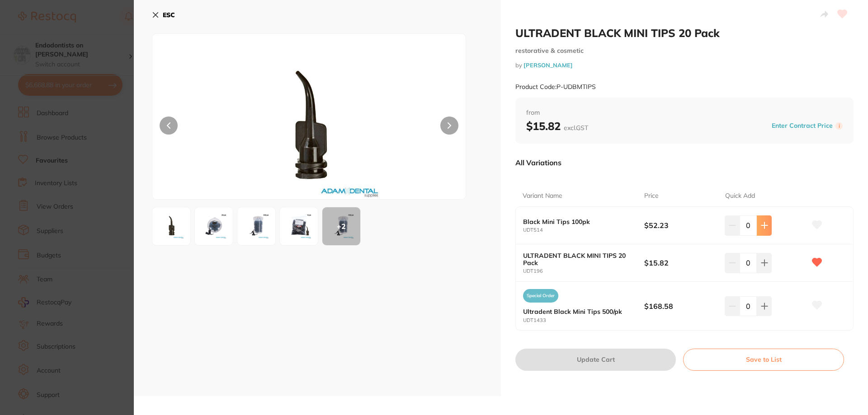 The height and width of the screenshot is (415, 868). I want to click on small: restorative & cosmetic, so click(684, 50).